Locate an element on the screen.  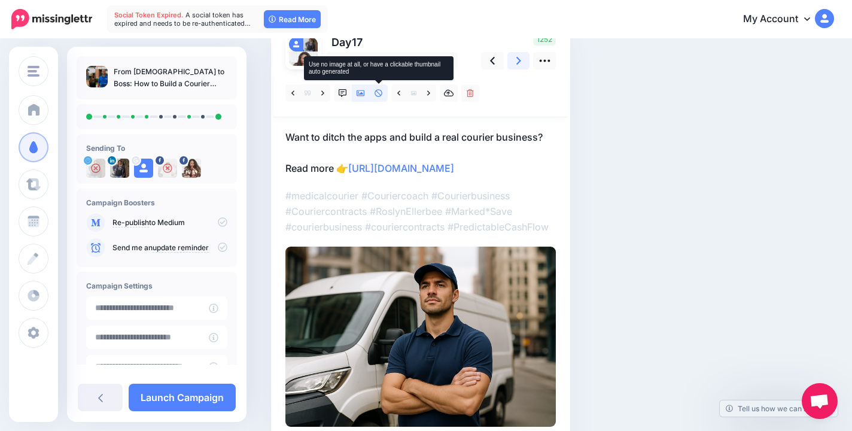
p: to Medium is located at coordinates (170, 222).